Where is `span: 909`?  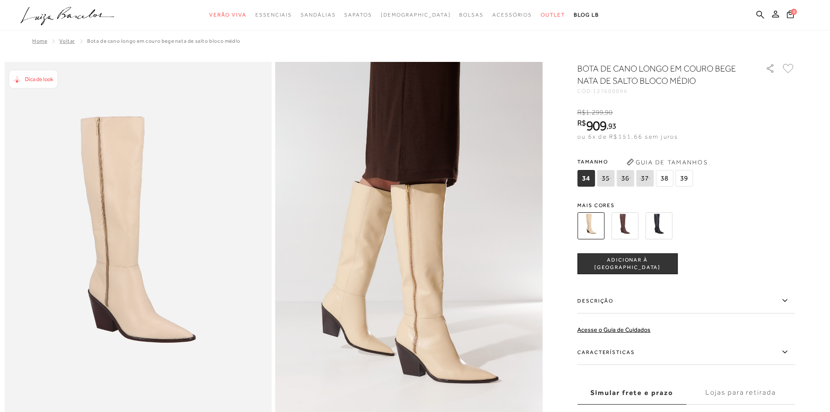
span: 909 is located at coordinates (596, 125).